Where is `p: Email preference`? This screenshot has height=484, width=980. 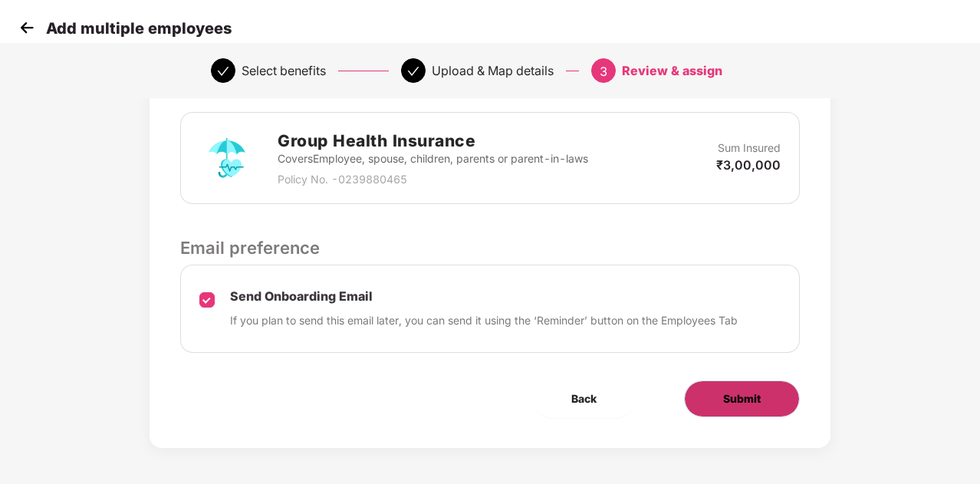 p: Email preference is located at coordinates (490, 248).